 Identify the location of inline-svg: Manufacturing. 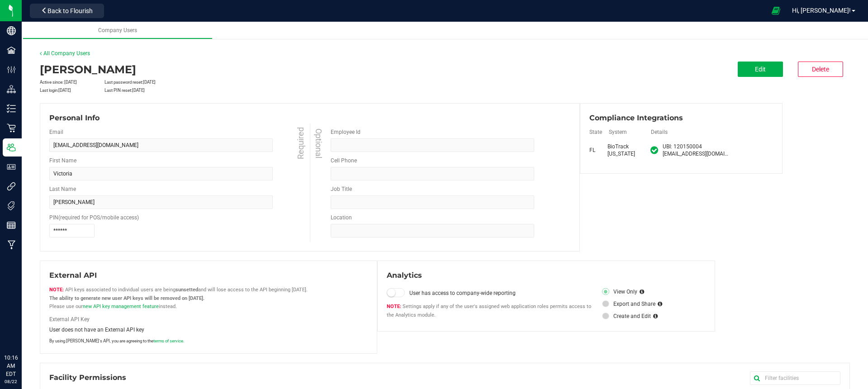
(11, 245).